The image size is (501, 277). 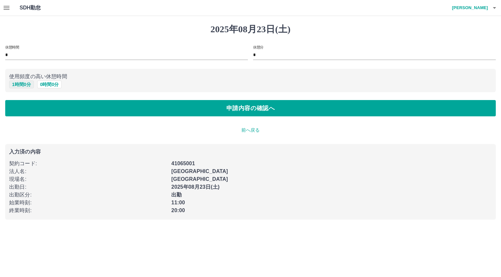 What do you see at coordinates (88, 211) in the screenshot?
I see `p: 終業時刻 :` at bounding box center [88, 211].